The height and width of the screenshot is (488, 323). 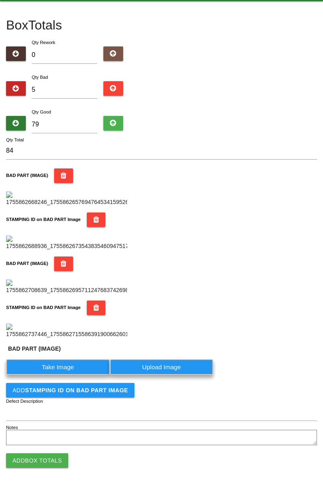 What do you see at coordinates (67, 331) in the screenshot?
I see `img: 1755862737446_1755862715586391900662601481116.jpg` at bounding box center [67, 331].